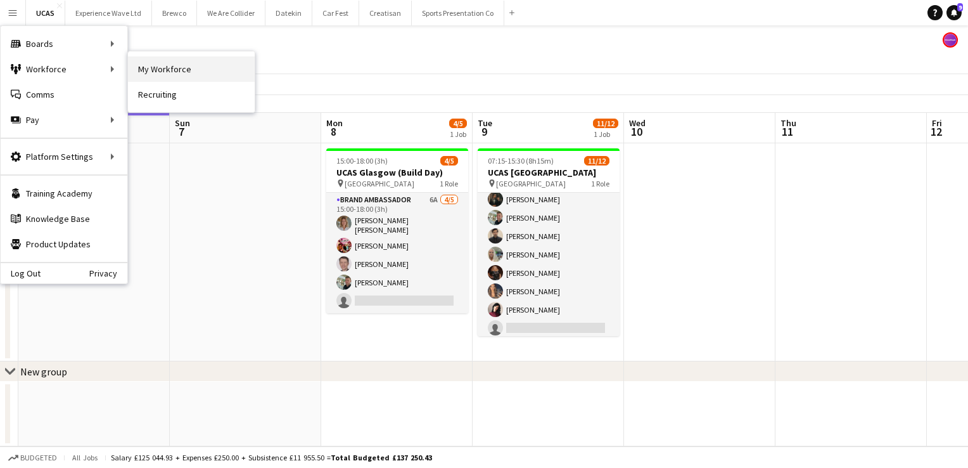  What do you see at coordinates (336, 13) in the screenshot?
I see `button: Car Fest` at bounding box center [336, 13].